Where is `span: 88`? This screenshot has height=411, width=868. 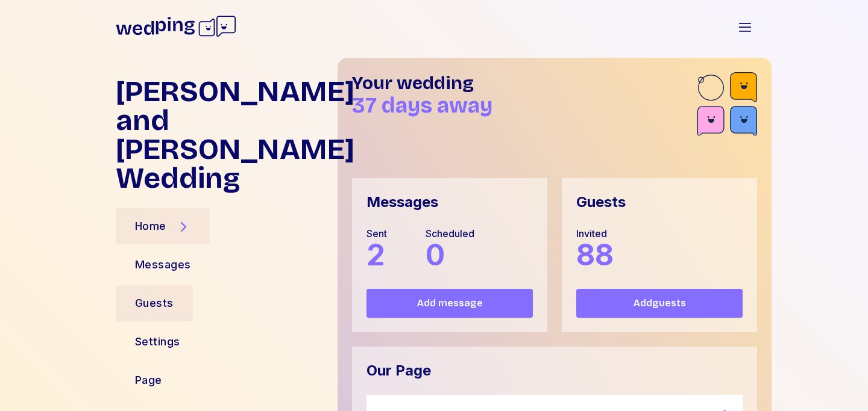 span: 88 is located at coordinates (596, 255).